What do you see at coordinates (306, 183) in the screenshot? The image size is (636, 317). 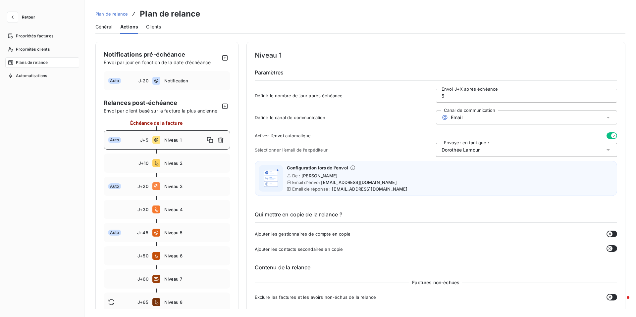 I see `span: Email d'envoi` at bounding box center [306, 183].